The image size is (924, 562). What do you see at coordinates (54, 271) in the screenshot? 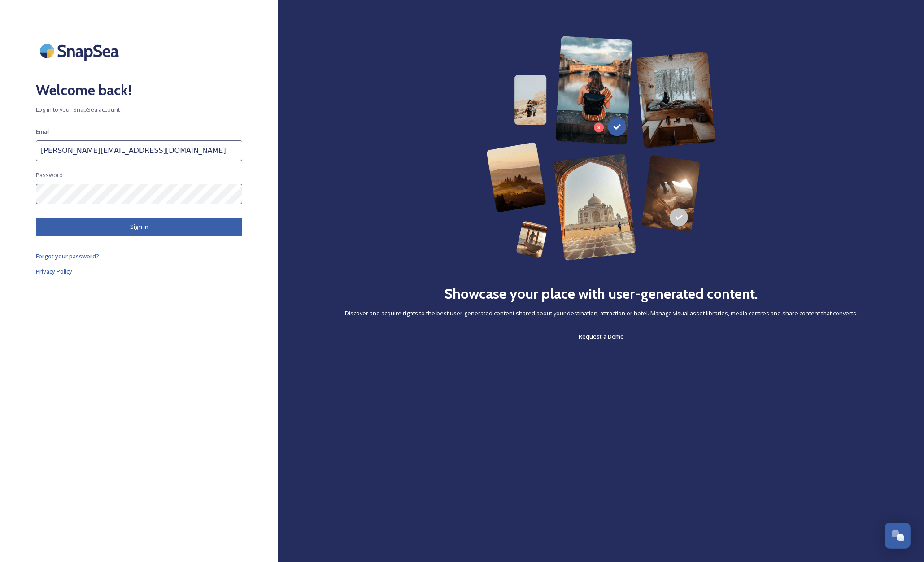
I see `span: Privacy Policy` at bounding box center [54, 271].